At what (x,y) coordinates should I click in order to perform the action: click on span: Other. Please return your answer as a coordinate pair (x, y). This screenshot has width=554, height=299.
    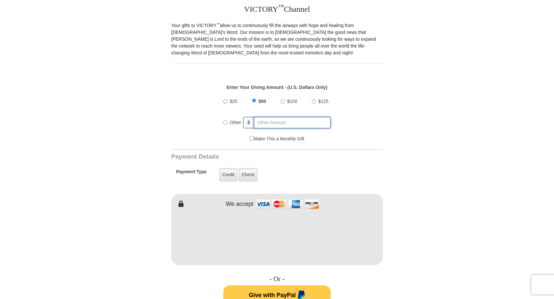
    Looking at the image, I should click on (235, 122).